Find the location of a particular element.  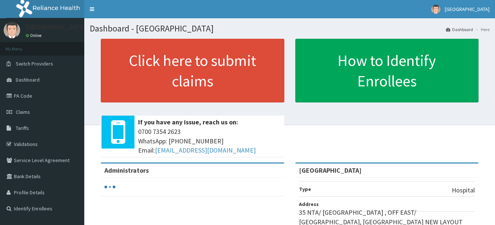

b: Administrators is located at coordinates (126, 170).